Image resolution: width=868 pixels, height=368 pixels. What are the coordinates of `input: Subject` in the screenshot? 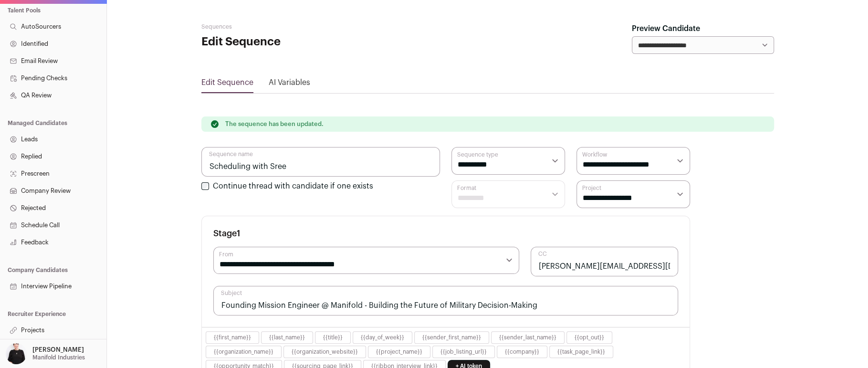 It's located at (446, 301).